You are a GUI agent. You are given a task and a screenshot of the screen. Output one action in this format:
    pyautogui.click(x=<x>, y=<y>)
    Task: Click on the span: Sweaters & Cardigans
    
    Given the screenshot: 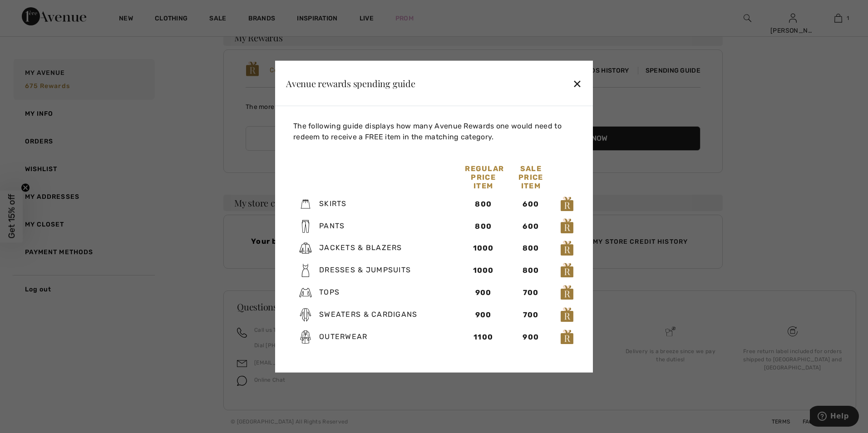 What is the action you would take?
    pyautogui.click(x=368, y=314)
    